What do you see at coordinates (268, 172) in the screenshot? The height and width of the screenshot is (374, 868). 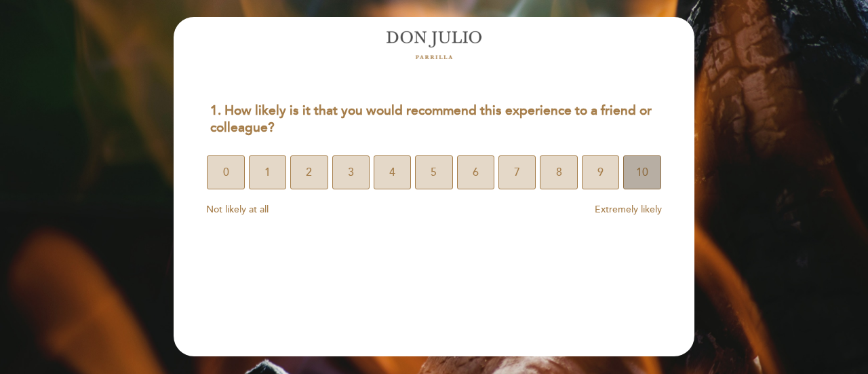 I see `button: 1` at bounding box center [268, 172].